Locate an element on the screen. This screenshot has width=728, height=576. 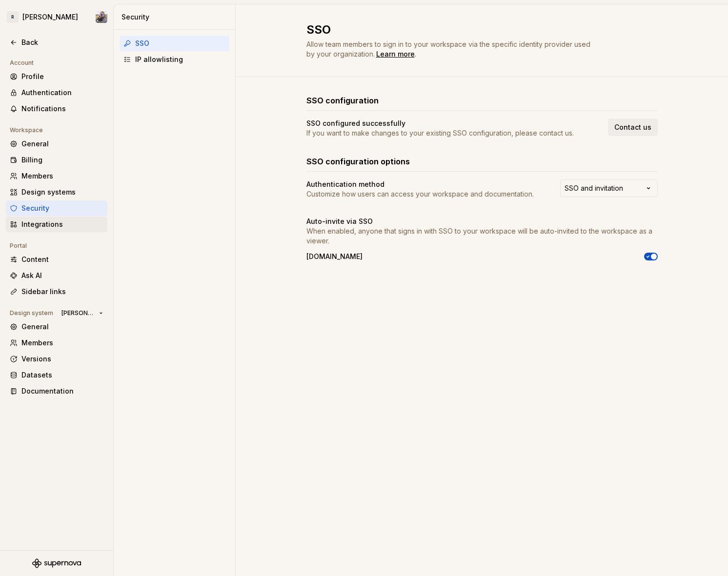
div: Datasets is located at coordinates (63, 375).